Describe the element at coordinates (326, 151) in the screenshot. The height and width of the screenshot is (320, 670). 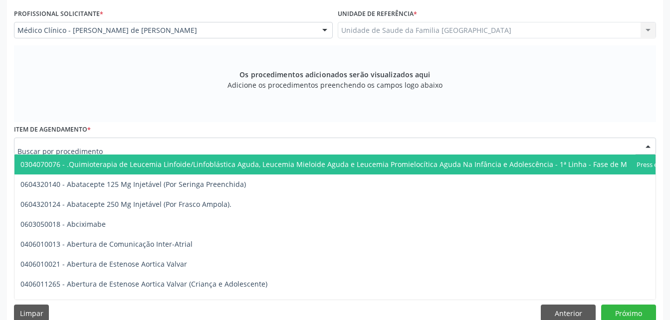
I see `input: Buscar por procedimento` at that location.